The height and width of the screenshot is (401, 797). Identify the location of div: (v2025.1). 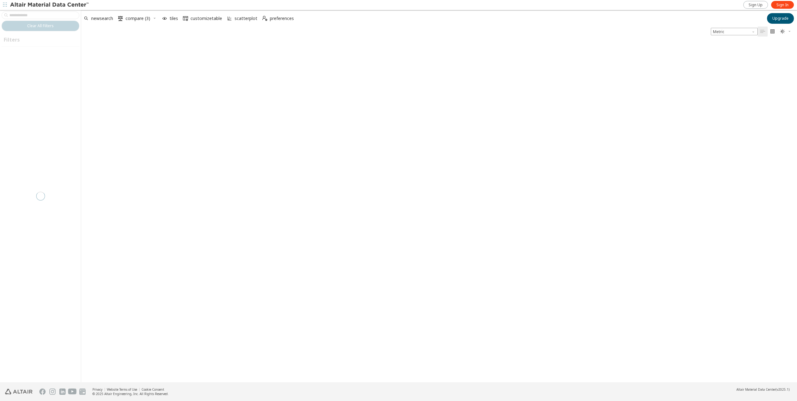
(763, 389).